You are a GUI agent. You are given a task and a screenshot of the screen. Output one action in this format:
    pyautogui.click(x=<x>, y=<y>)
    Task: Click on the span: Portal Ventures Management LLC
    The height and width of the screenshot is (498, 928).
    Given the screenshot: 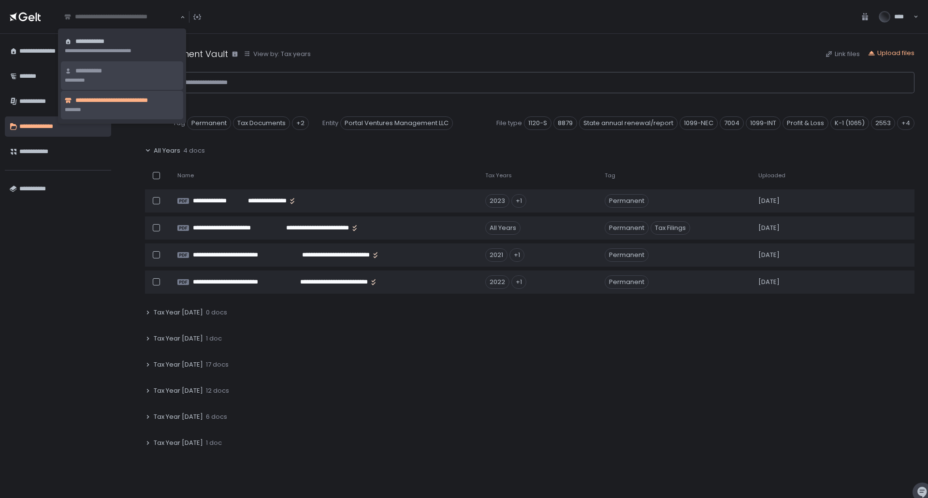 What is the action you would take?
    pyautogui.click(x=396, y=123)
    